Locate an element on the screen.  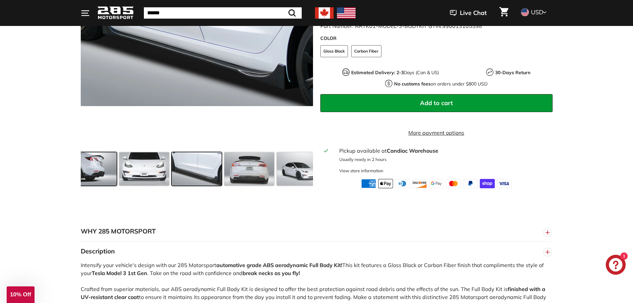
div: 10% Off is located at coordinates (21, 294).